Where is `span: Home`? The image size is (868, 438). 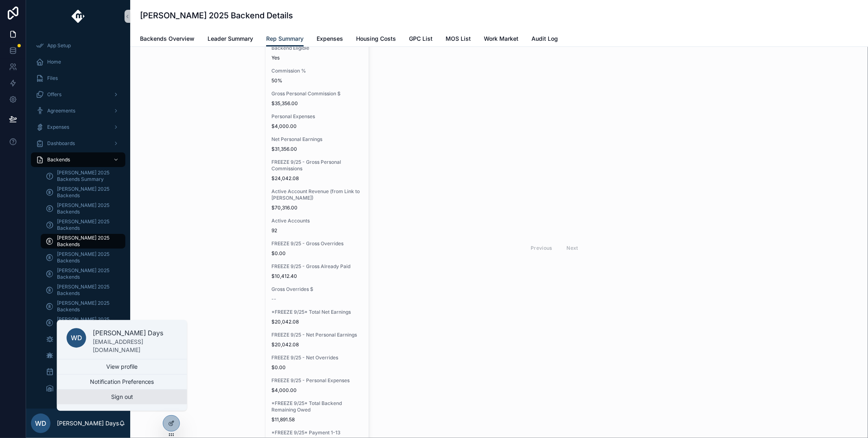 span: Home is located at coordinates (54, 62).